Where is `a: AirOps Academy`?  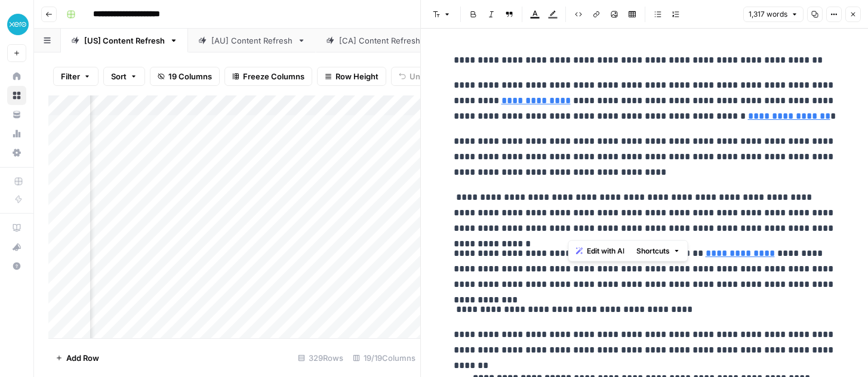 a: AirOps Academy is located at coordinates (16, 228).